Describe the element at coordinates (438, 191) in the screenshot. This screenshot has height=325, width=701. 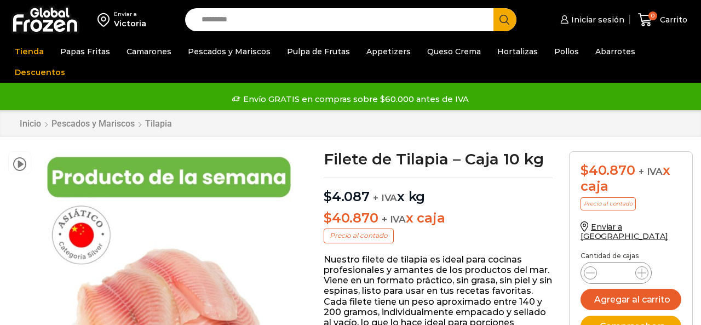
I see `p: x kg` at that location.